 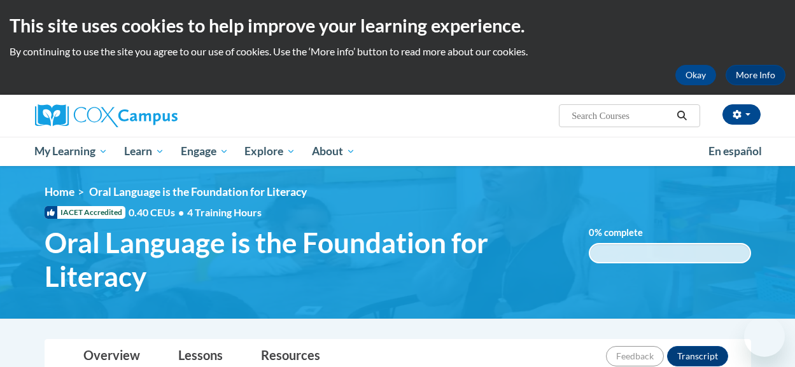 What do you see at coordinates (398, 151) in the screenshot?
I see `div: Main menu` at bounding box center [398, 151].